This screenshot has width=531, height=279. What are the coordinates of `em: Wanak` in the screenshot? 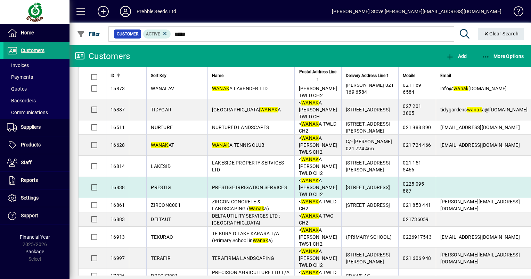 It's located at (256, 209).